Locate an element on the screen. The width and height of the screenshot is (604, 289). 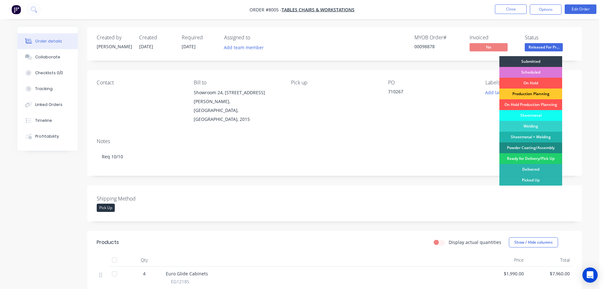
div: Assigned to is located at coordinates (256, 37).